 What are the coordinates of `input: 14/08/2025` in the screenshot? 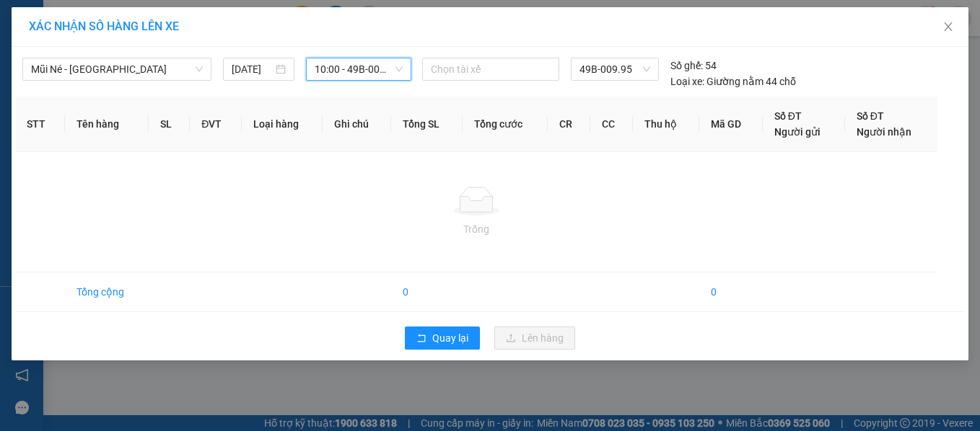 It's located at (253, 69).